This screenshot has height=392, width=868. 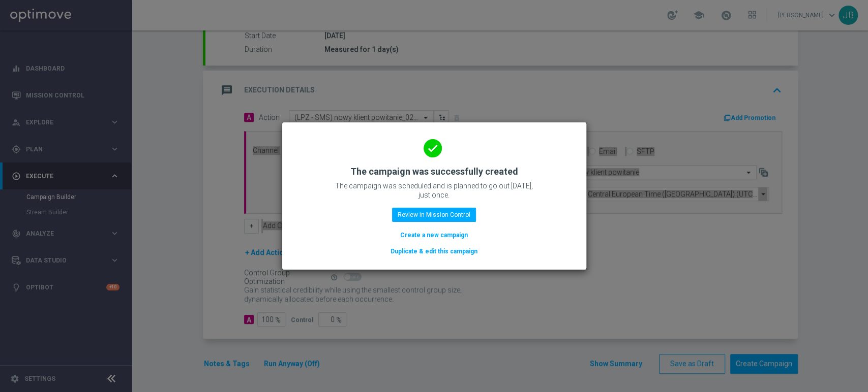 What do you see at coordinates (434, 235) in the screenshot?
I see `button: Create a new campaign` at bounding box center [434, 235].